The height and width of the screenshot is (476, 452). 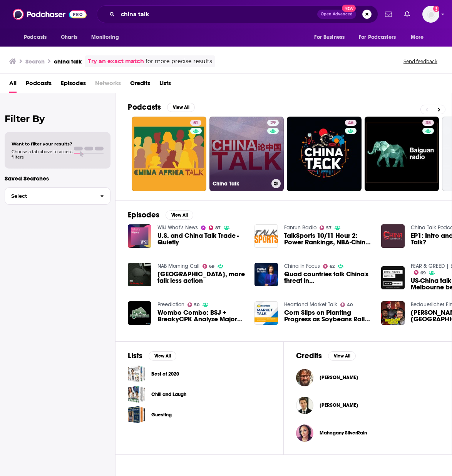 I want to click on span: Choose a tab above to access filters., so click(x=42, y=154).